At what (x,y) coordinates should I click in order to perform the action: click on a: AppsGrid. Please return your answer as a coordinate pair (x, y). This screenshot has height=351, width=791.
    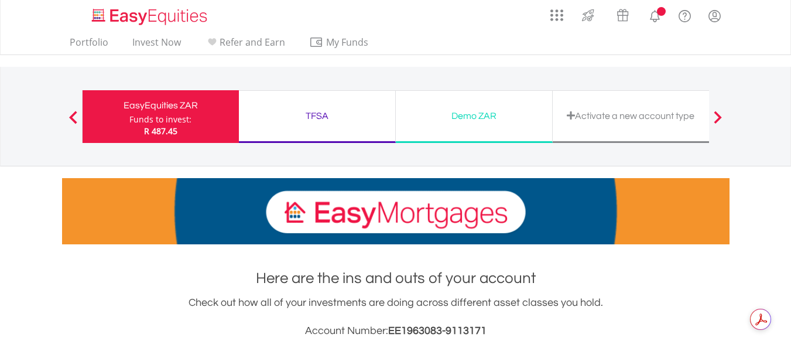
    Looking at the image, I should click on (557, 12).